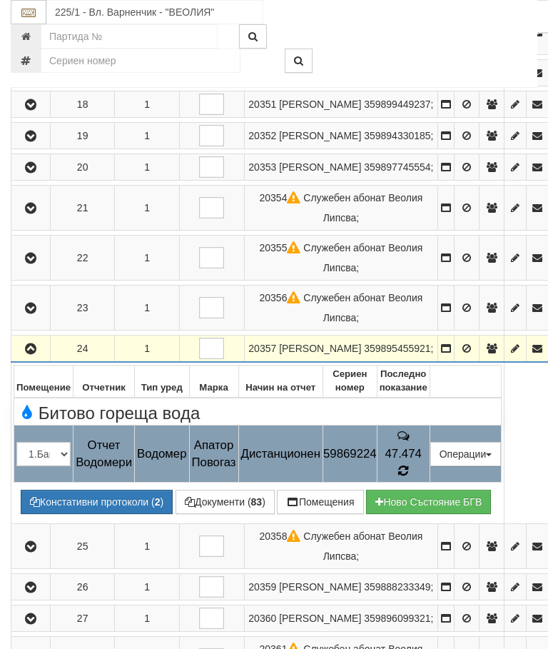  I want to click on span: 359897745554, so click(397, 167).